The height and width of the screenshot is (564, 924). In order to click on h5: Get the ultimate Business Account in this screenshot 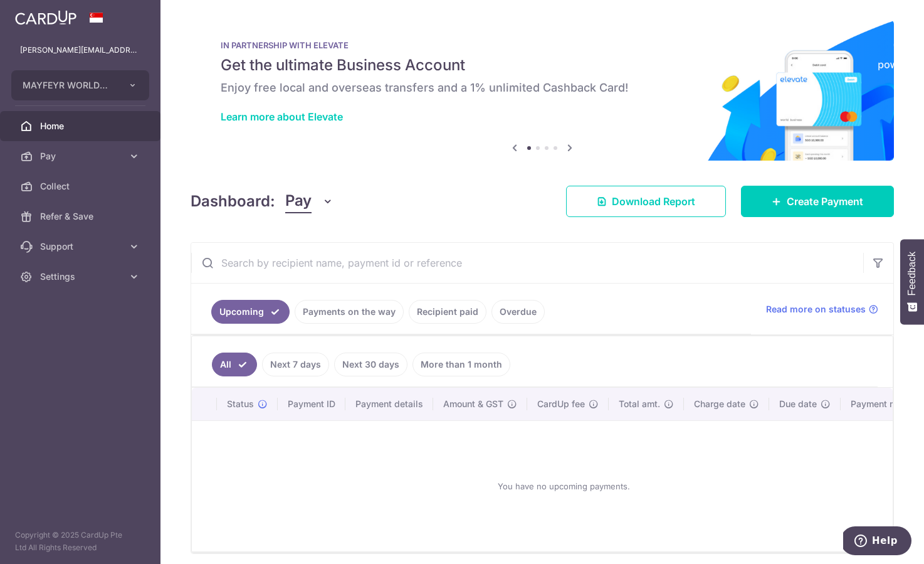, I will do `click(542, 65)`.